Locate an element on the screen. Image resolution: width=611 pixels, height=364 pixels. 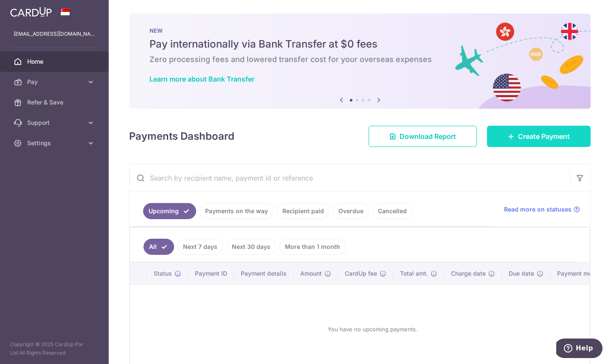
span: Create Payment is located at coordinates (544, 136).